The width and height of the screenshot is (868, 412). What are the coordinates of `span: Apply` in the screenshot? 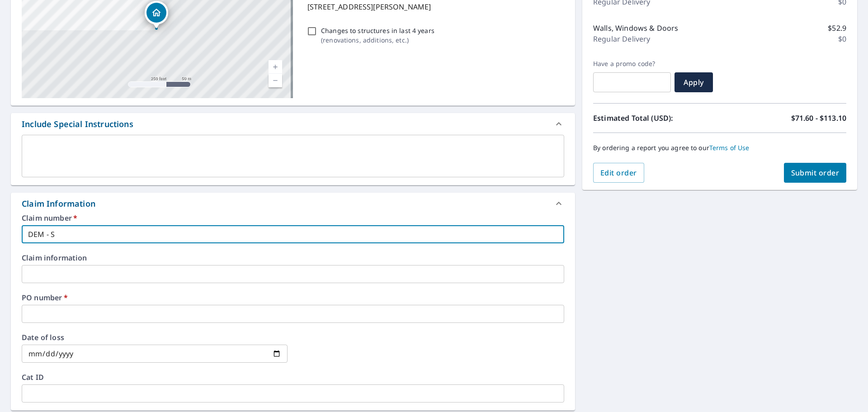 It's located at (693, 82).